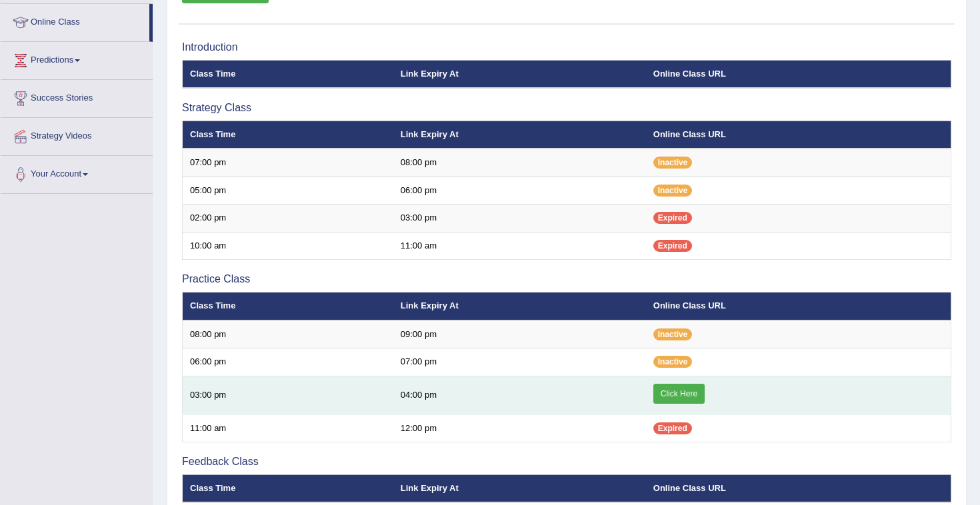 The height and width of the screenshot is (505, 980). Describe the element at coordinates (519, 428) in the screenshot. I see `td: 12:00 pm` at that location.